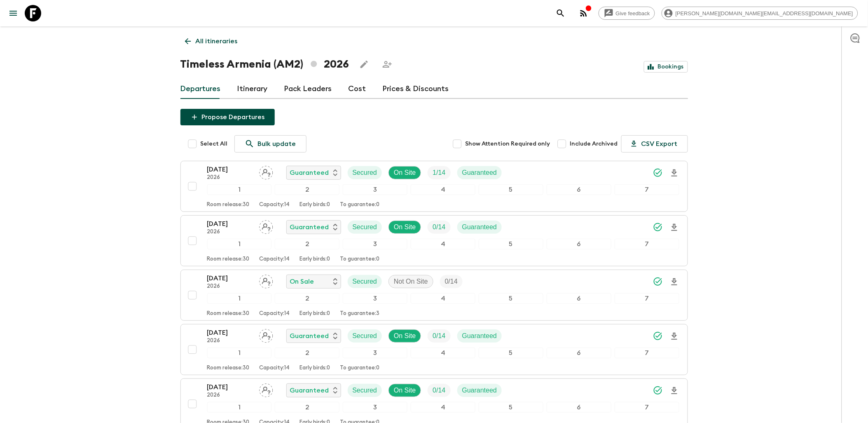 This screenshot has height=423, width=868. What do you see at coordinates (632, 14) in the screenshot?
I see `span: Give feedback` at bounding box center [632, 14].